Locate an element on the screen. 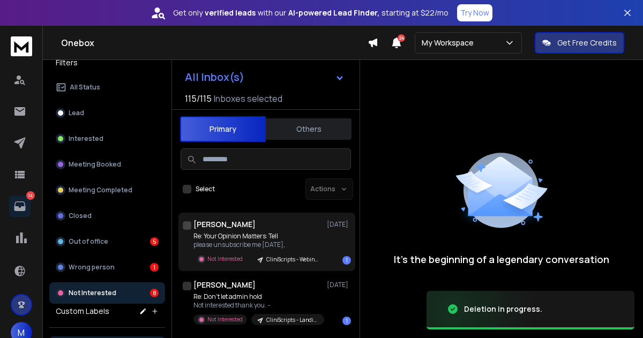 The image size is (643, 338). div: 5 is located at coordinates (154, 242).